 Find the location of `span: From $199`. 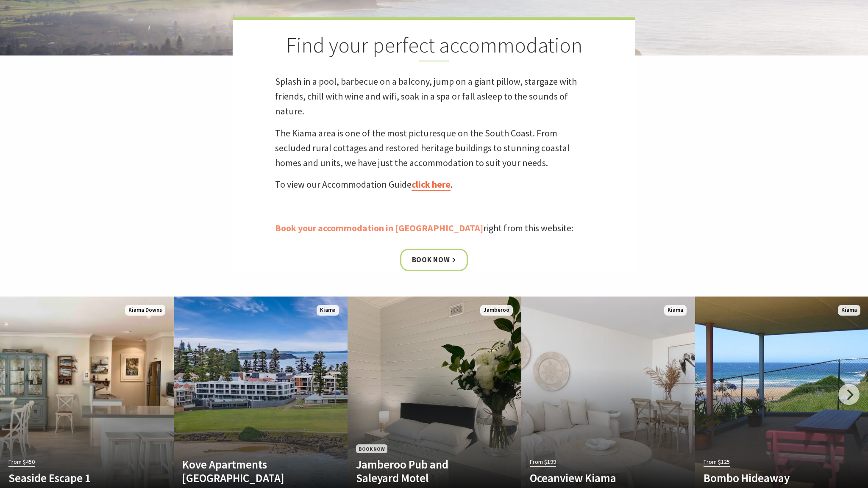

span: From $199 is located at coordinates (543, 462).